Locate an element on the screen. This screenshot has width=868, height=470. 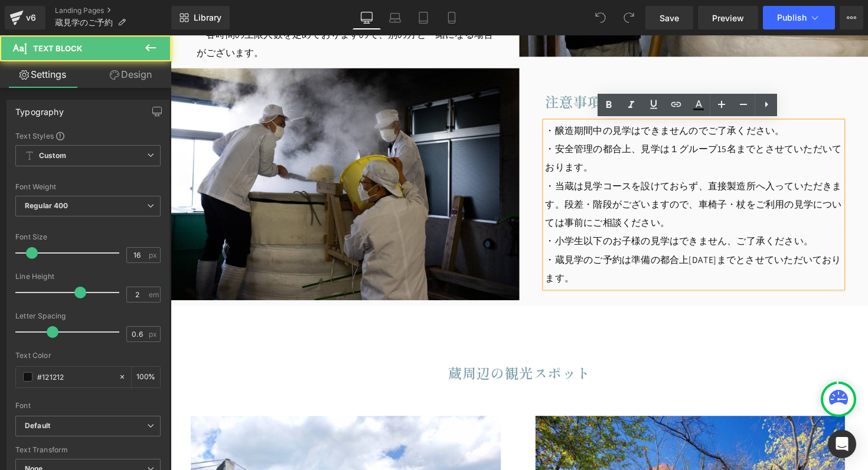
span: 蔵見学のご予約 is located at coordinates (84, 23).